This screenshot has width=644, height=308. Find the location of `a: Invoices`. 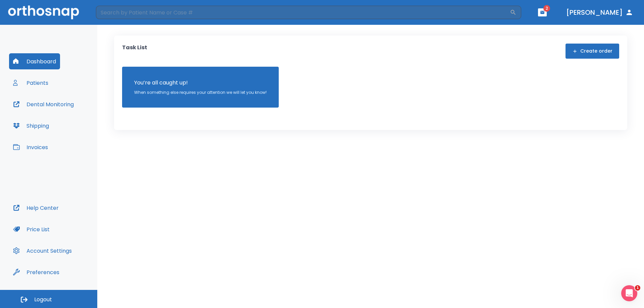

a: Invoices is located at coordinates (30, 147).